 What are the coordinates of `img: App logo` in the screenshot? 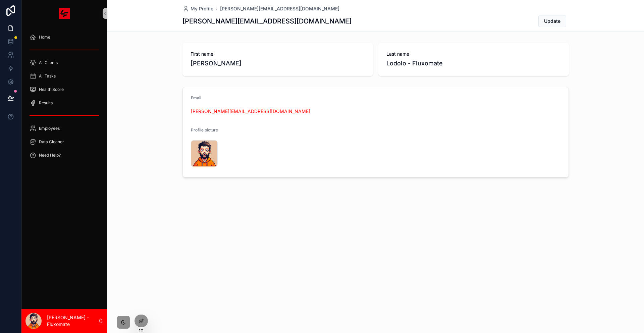 It's located at (64, 13).